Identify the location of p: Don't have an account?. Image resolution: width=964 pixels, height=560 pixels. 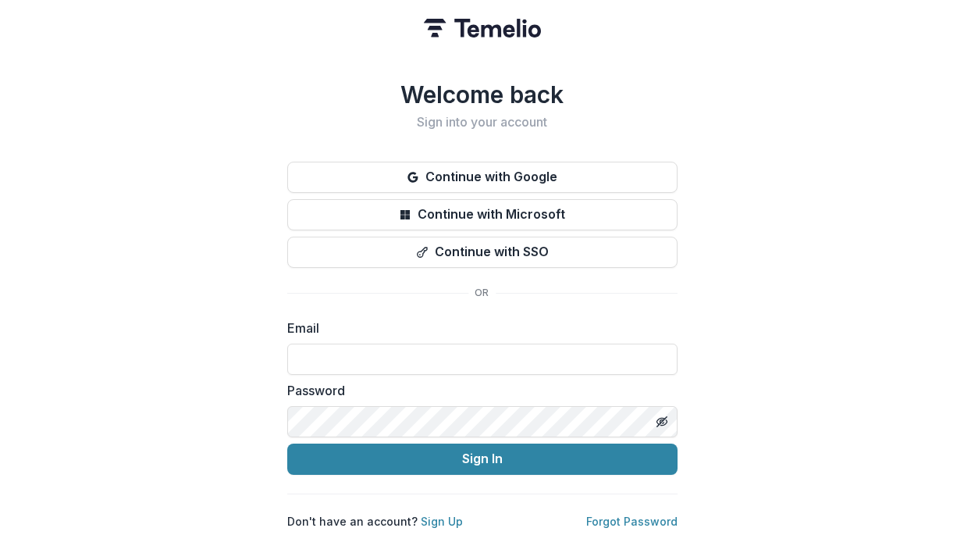
(375, 520).